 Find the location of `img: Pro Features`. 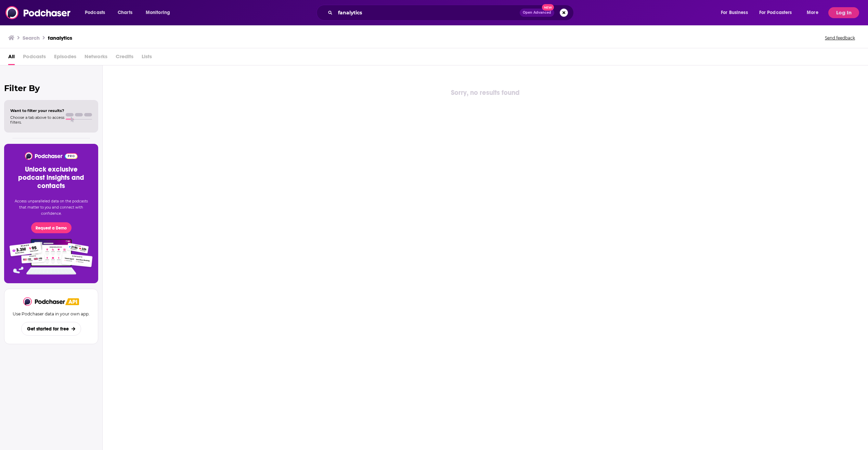

img: Pro Features is located at coordinates (51, 257).